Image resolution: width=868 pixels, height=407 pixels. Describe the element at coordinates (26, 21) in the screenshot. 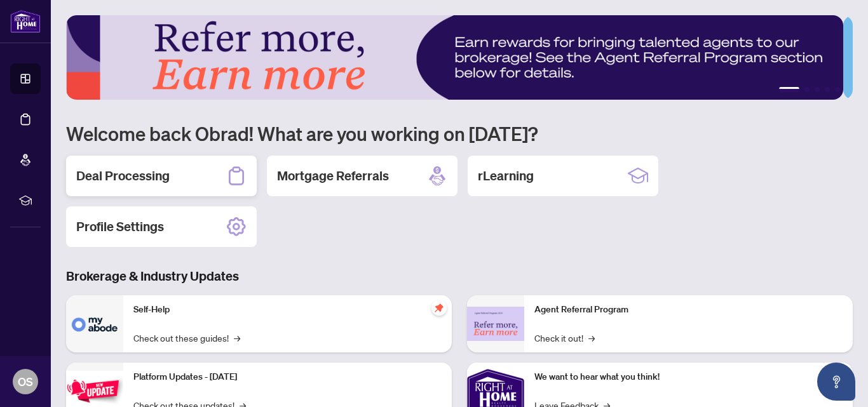

I see `img: logo` at that location.